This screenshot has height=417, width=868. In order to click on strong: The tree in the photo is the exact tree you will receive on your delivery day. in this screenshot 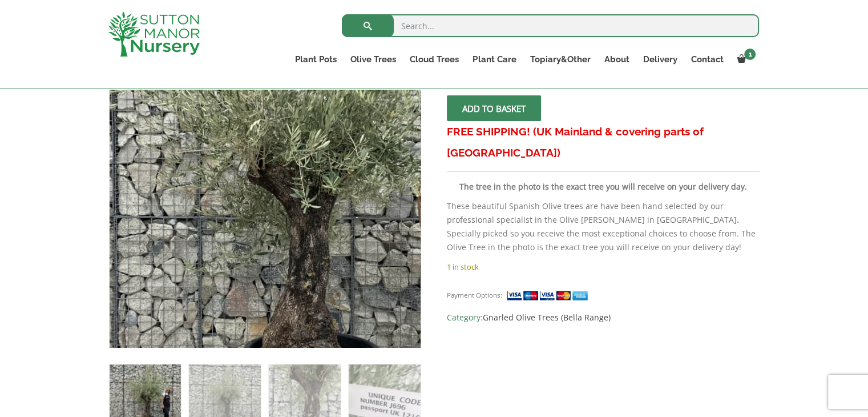, I will do `click(603, 186)`.